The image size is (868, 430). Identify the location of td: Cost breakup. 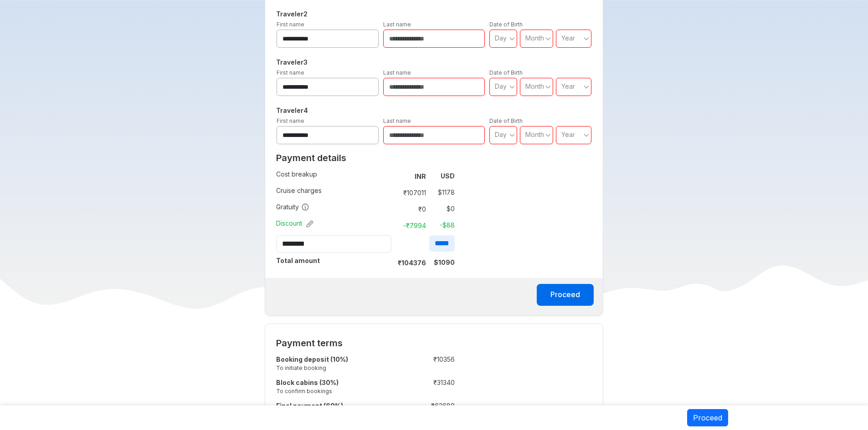
(332, 176).